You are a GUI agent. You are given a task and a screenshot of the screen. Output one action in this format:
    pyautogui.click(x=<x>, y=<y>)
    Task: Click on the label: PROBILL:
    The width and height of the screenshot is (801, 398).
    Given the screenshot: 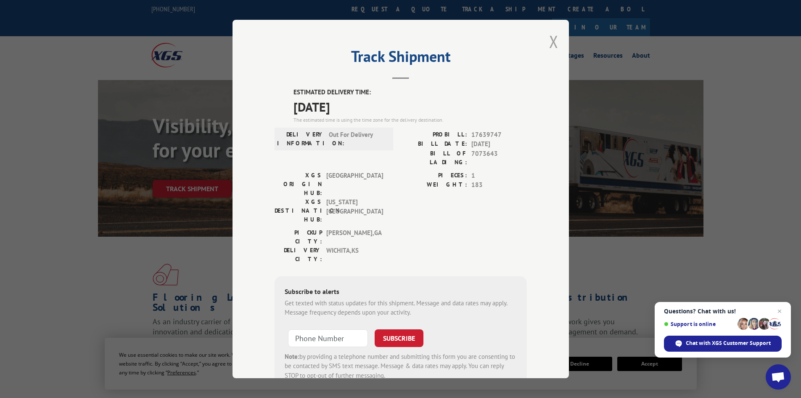 What is the action you would take?
    pyautogui.click(x=434, y=135)
    